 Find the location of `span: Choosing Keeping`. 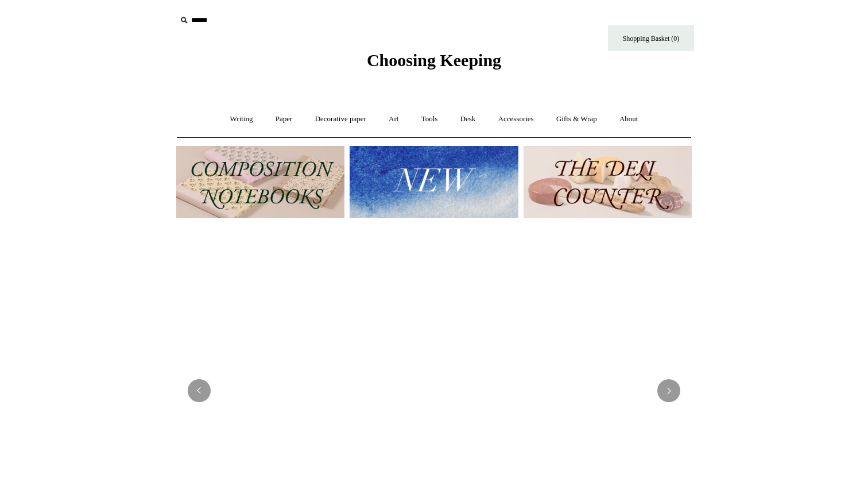

span: Choosing Keeping is located at coordinates (434, 60).